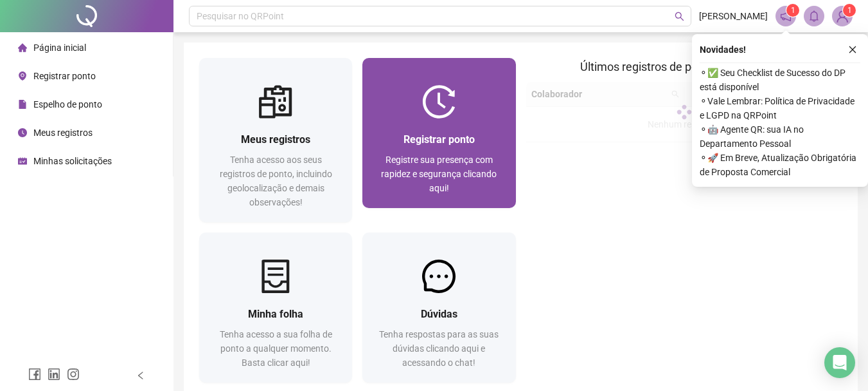  I want to click on span: Últimos registros de ponto sincronizados, so click(684, 66).